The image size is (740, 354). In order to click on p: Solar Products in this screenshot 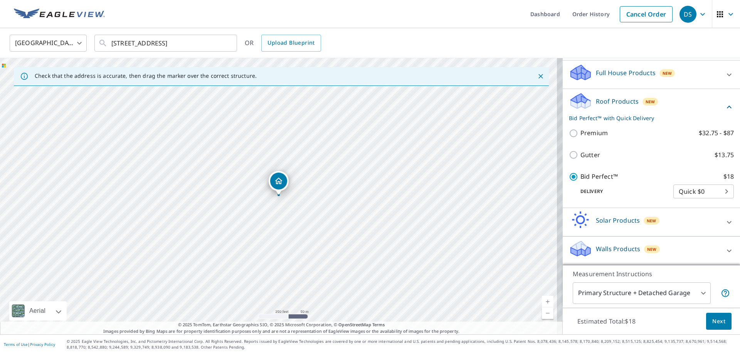, I will do `click(618, 221)`.